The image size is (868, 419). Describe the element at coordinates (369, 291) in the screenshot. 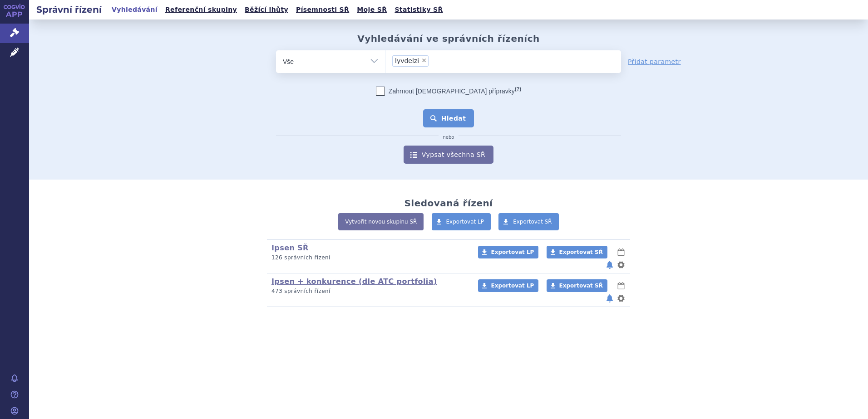

I see `p: 473 správních řízení` at that location.